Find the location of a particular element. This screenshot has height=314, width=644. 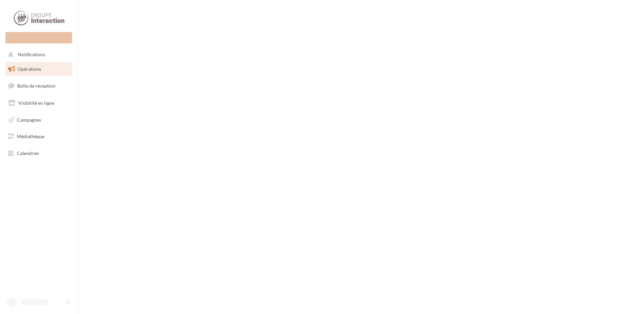

a: Médiathèque is located at coordinates (39, 136).